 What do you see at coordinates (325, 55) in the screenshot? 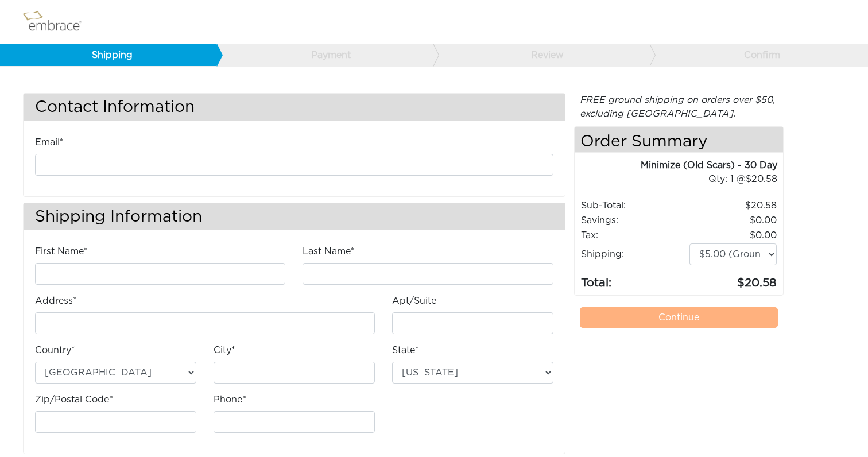
I see `a: Payment` at bounding box center [325, 55].